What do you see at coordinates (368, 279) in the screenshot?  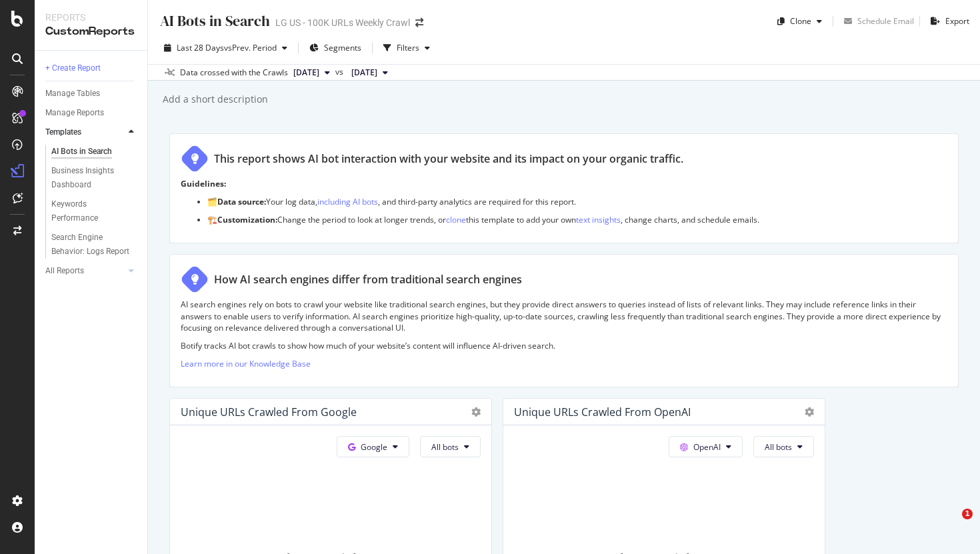 I see `div: How AI search engines differ from traditional search engines` at bounding box center [368, 279].